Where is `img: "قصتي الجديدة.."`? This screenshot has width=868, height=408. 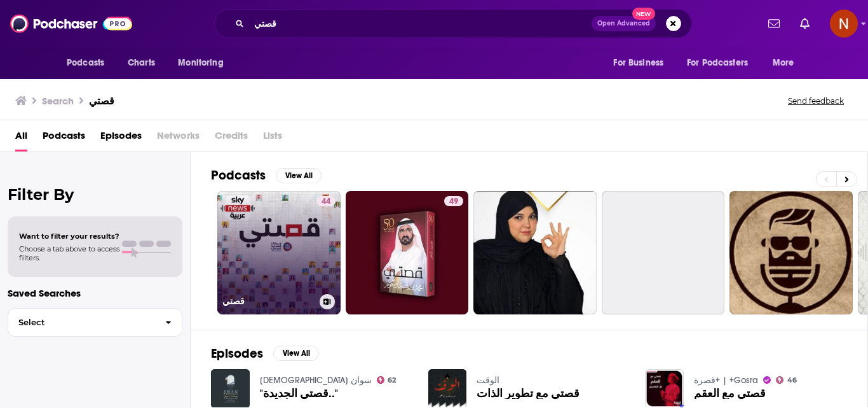
img: "قصتي الجديدة.." is located at coordinates (230, 388).